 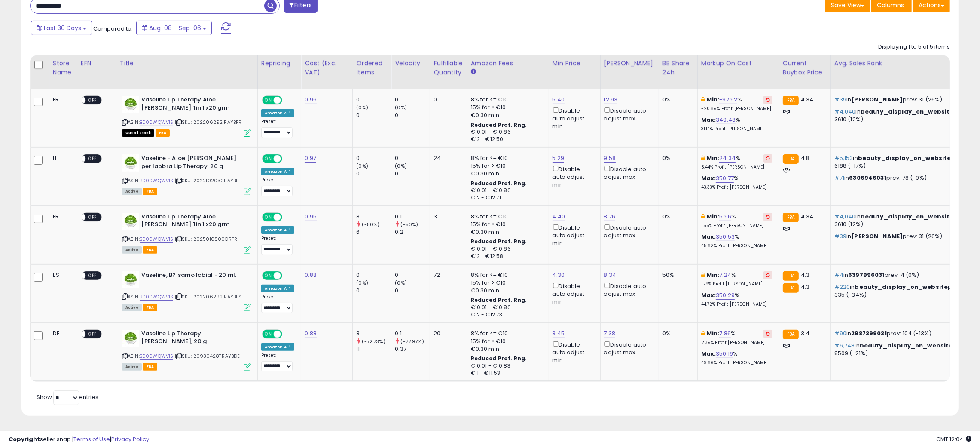 I want to click on span: | SKU: 2022102030RAYBIT, so click(x=207, y=180).